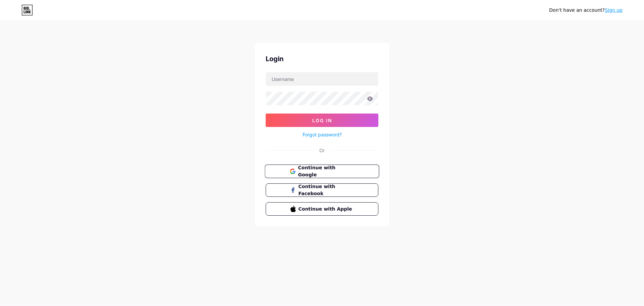  I want to click on div: Or, so click(322, 150).